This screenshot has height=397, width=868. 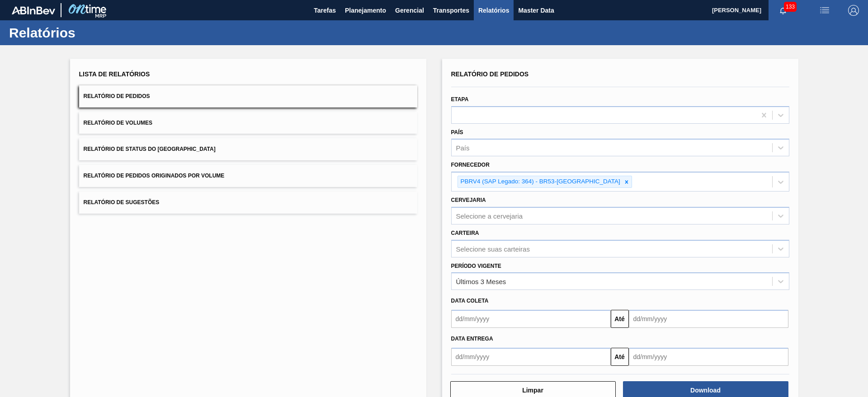 What do you see at coordinates (409, 10) in the screenshot?
I see `span: Gerencial` at bounding box center [409, 10].